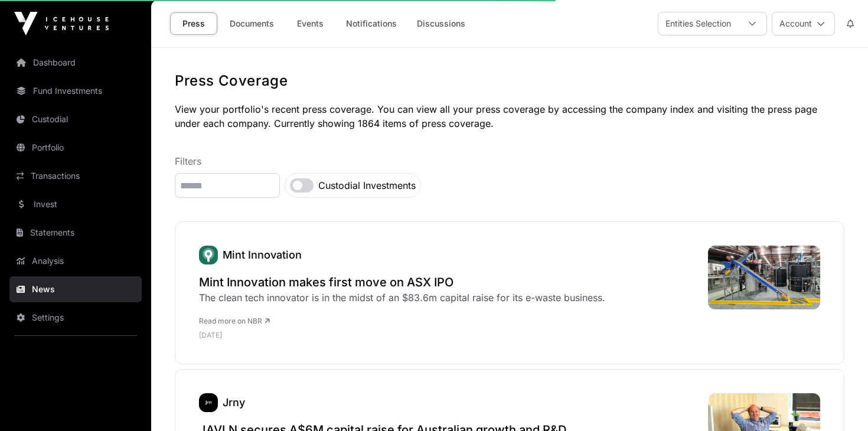 The width and height of the screenshot is (868, 431). What do you see at coordinates (76, 290) in the screenshot?
I see `a: News` at bounding box center [76, 290].